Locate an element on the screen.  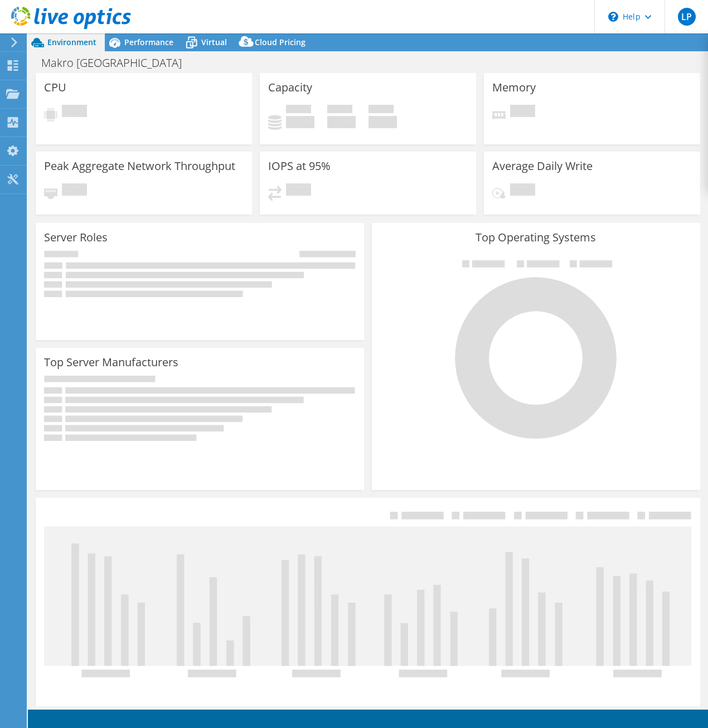
h3: Capacity is located at coordinates (290, 87).